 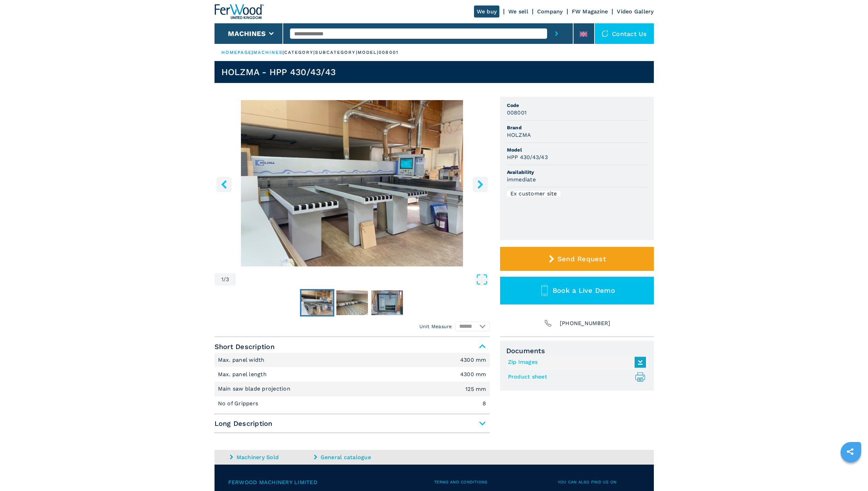 What do you see at coordinates (352, 303) in the screenshot?
I see `img: ab08afbbc453937040b6e100dba6800c` at bounding box center [352, 303].